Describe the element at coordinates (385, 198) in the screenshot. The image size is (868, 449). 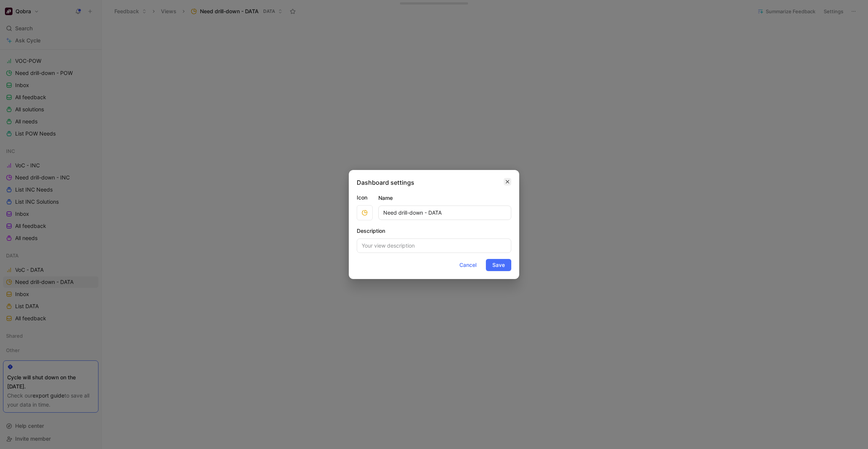
I see `h2: Name` at that location.